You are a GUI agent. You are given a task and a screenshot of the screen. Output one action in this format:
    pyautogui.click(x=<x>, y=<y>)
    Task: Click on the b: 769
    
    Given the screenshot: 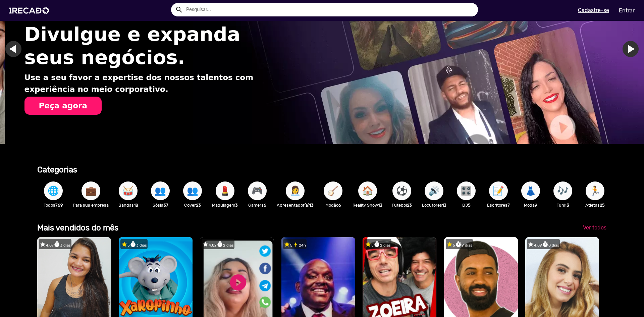 What is the action you would take?
    pyautogui.click(x=59, y=205)
    